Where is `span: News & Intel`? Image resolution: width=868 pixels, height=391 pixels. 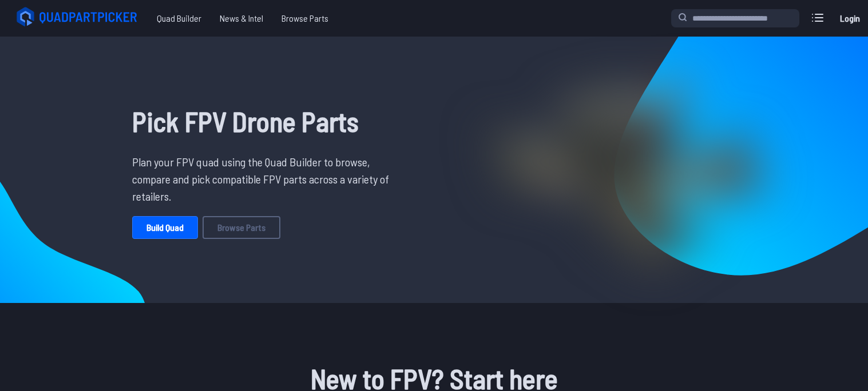 span: News & Intel is located at coordinates (242, 18).